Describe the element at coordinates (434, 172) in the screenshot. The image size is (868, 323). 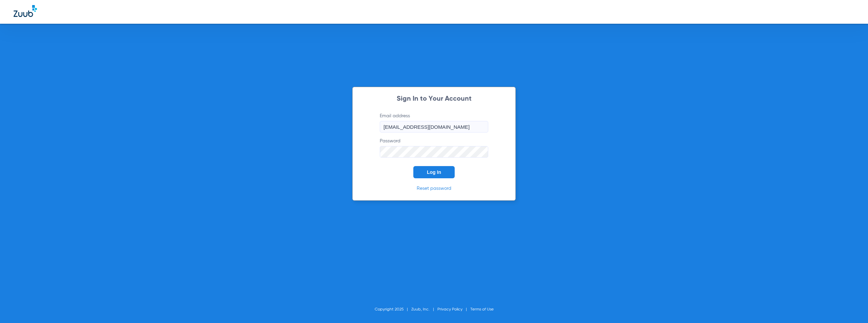
I see `span: Log In` at that location.